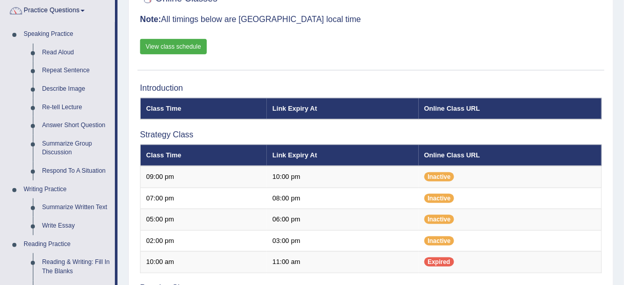 This screenshot has width=624, height=285. I want to click on a: Reading & Writing: Fill In The Blanks, so click(76, 267).